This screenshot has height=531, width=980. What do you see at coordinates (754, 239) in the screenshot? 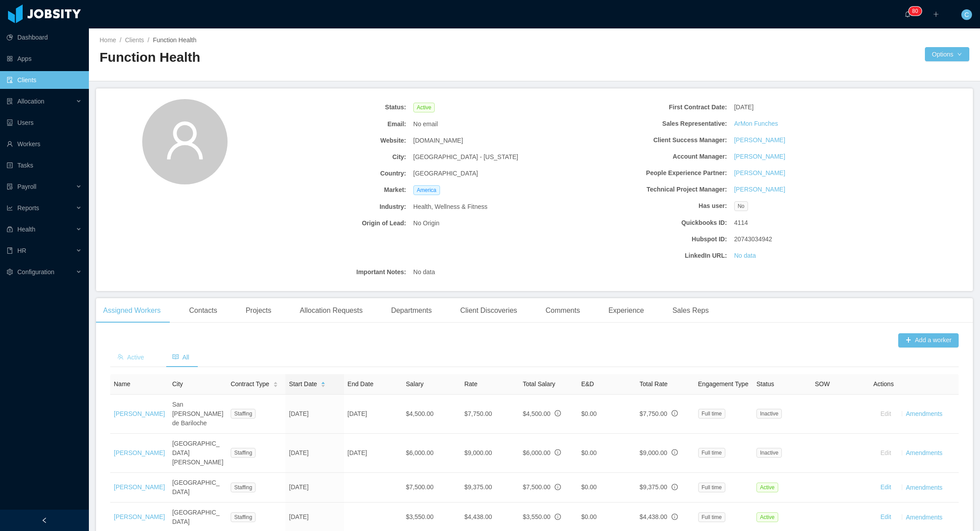
I see `span: 20743034942` at bounding box center [754, 239].